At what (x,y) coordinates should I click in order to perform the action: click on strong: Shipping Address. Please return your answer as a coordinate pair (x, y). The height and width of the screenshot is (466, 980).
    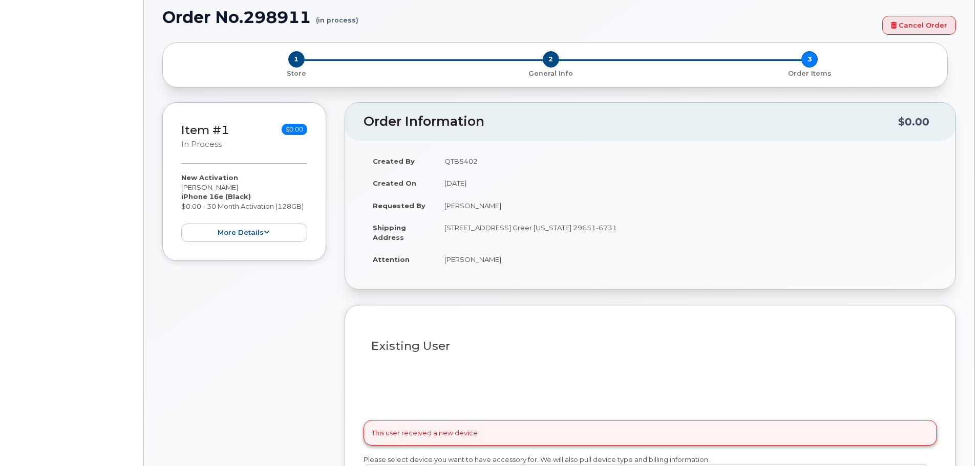
    Looking at the image, I should click on (389, 232).